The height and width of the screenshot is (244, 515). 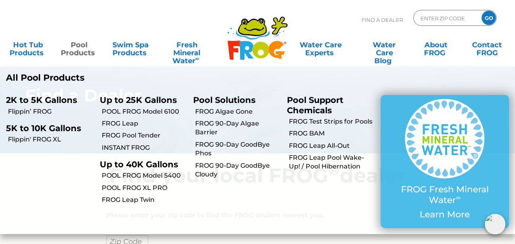 What do you see at coordinates (141, 164) in the screenshot?
I see `p: Up to 40K Gallons` at bounding box center [141, 164].